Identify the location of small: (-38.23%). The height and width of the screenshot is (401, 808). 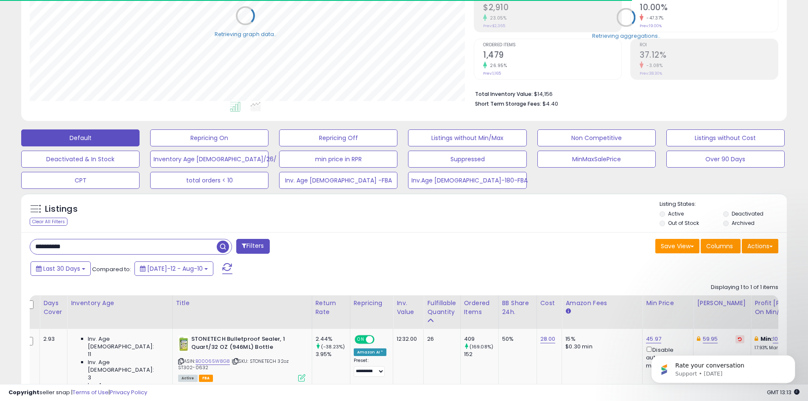
(333, 347).